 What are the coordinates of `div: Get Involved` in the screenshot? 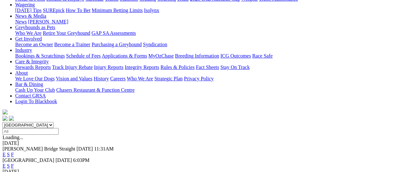 It's located at (207, 45).